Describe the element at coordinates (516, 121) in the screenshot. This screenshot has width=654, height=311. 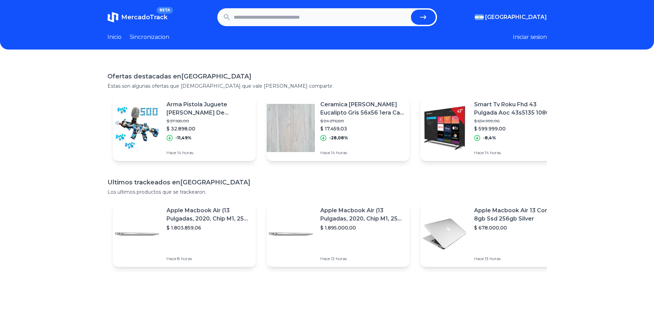
I see `p: $ 654.999,06` at that location.